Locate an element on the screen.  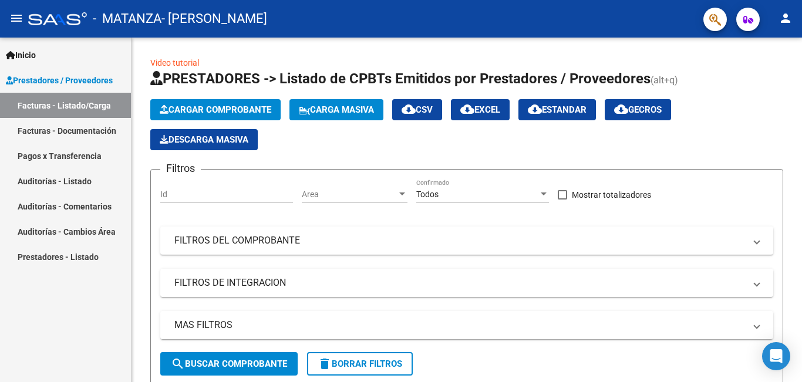
span: PRESTADORES -> Listado de CPBTs Emitidos por Prestadores / Proveedores is located at coordinates (401, 79).